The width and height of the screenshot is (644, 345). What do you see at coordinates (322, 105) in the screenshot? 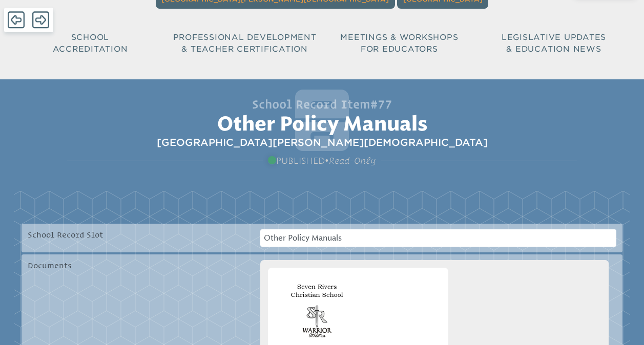
I see `h1: School Record Item` at bounding box center [322, 105].